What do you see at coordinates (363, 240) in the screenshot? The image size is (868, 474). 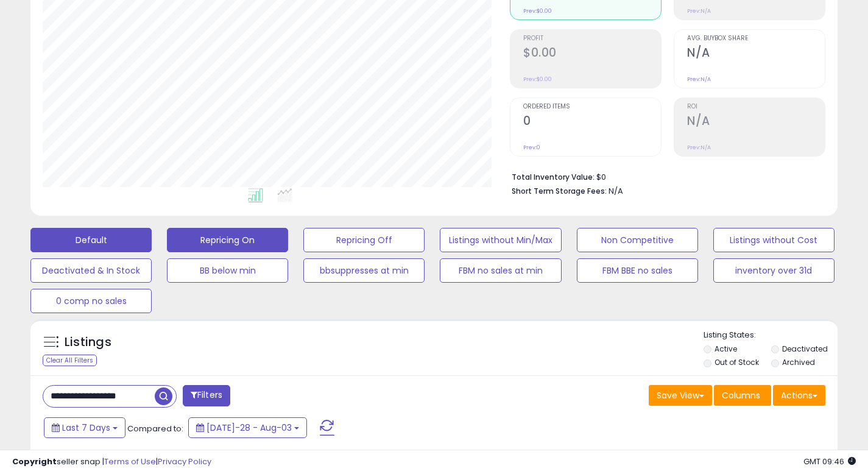 I see `button: Repricing Off` at bounding box center [363, 240].